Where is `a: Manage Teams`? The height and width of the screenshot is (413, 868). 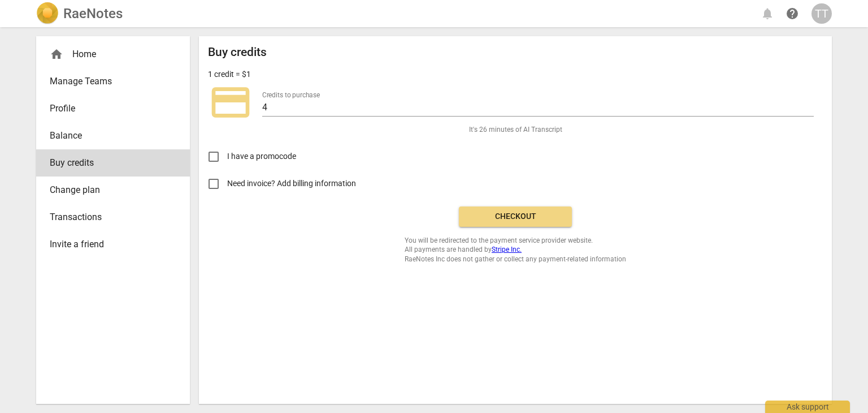 a: Manage Teams is located at coordinates (113, 81).